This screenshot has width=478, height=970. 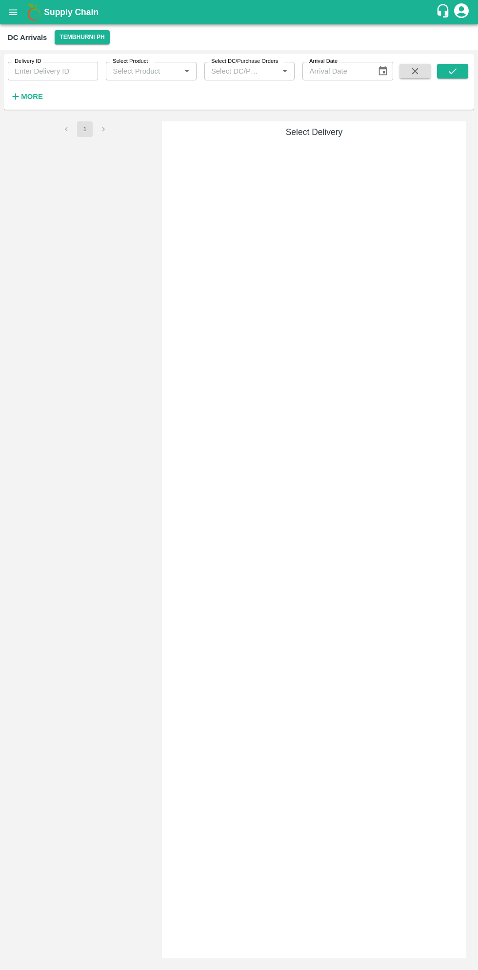 What do you see at coordinates (85, 129) in the screenshot?
I see `nav: pagination navigation` at bounding box center [85, 129].